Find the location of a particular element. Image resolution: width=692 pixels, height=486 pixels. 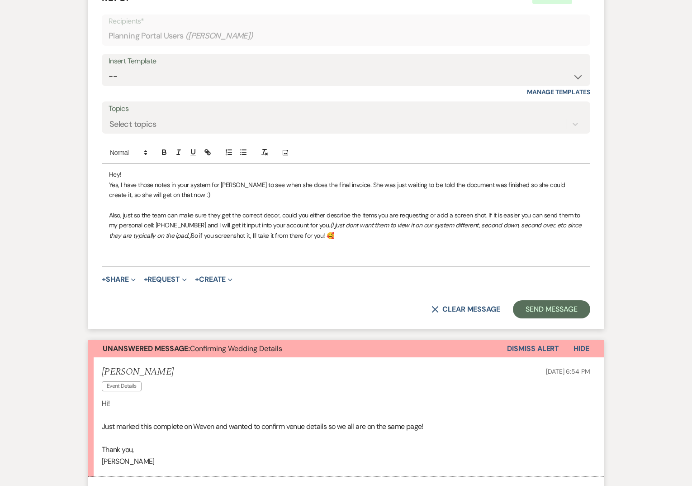

span: Confirming Wedding Details is located at coordinates (192, 348).